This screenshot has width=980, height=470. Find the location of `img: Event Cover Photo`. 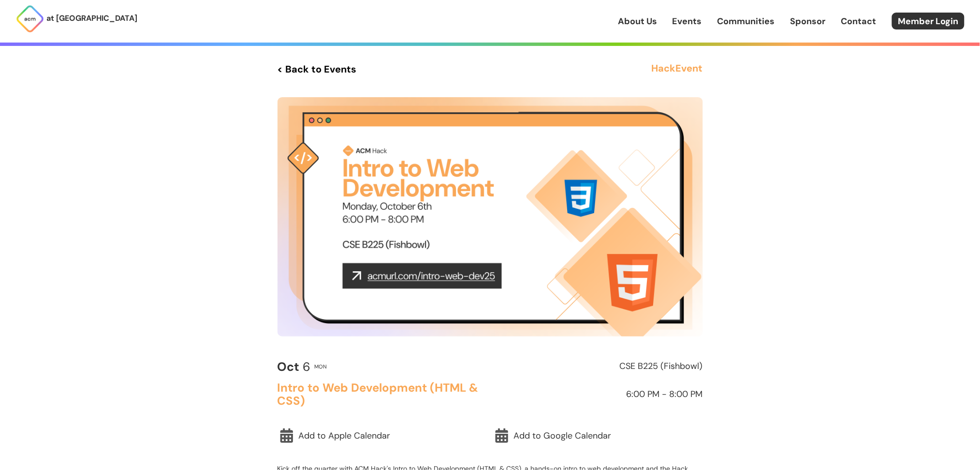

img: Event Cover Photo is located at coordinates (490, 217).